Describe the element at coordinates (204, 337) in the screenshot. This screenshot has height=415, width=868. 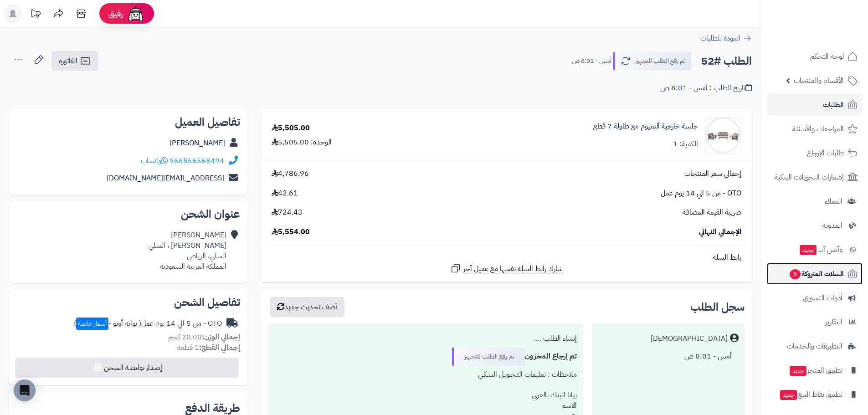
I see `small: 20.00 كجم` at that location.